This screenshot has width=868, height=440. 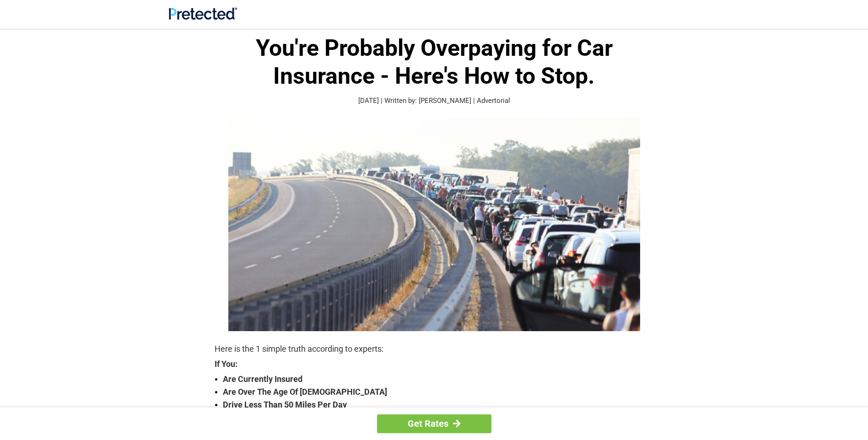 I want to click on a: Get Rates, so click(x=434, y=423).